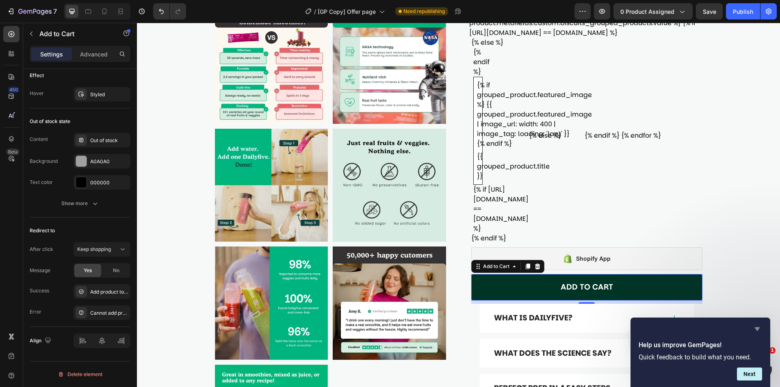  What do you see at coordinates (169, 11) in the screenshot?
I see `div: Undo/Redo` at bounding box center [169, 11].